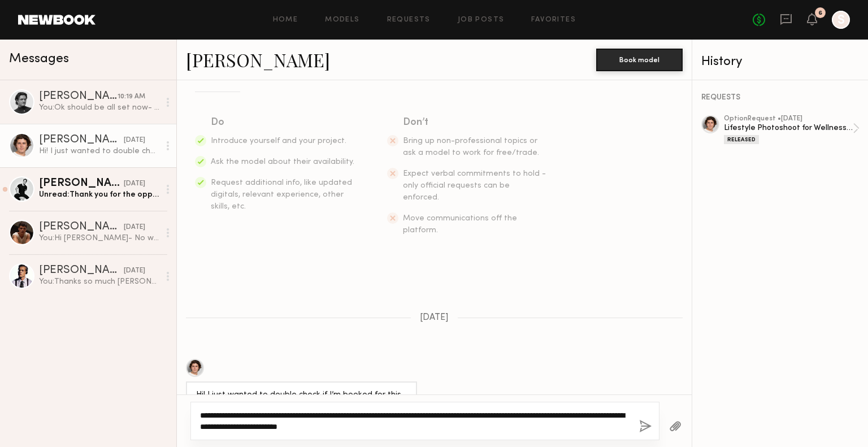 Image resolution: width=868 pixels, height=447 pixels. Describe the element at coordinates (474, 185) in the screenshot. I see `span: Expect verbal commitments to hold - only official requests can be enforced.` at that location.